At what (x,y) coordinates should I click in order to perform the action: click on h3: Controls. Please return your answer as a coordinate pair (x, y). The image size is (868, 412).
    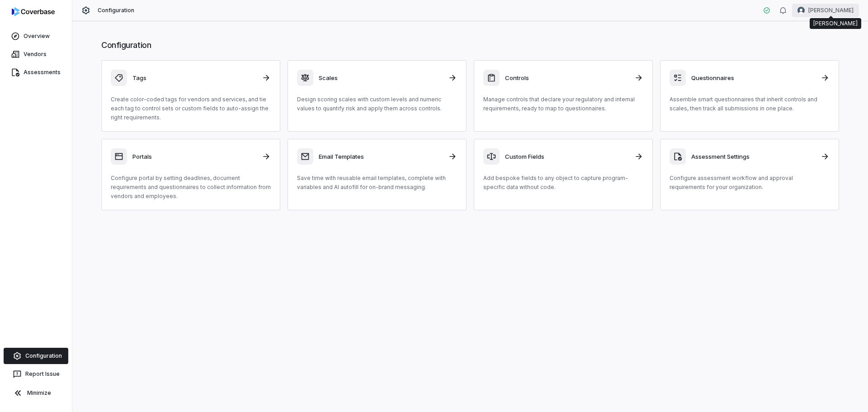
    Looking at the image, I should click on (567, 78).